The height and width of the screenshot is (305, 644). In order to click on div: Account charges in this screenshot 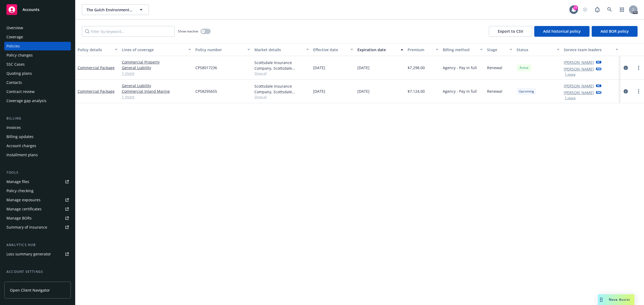, I will do `click(21, 146)`.